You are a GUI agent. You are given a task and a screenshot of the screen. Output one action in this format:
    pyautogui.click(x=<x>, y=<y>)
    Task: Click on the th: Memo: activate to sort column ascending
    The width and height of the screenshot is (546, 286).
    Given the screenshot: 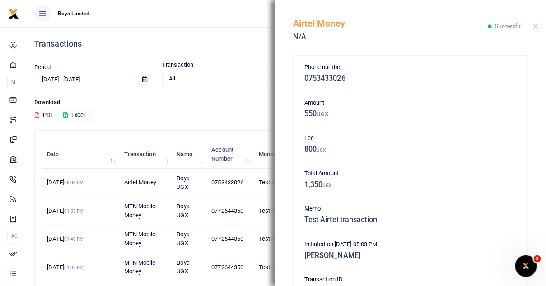 What is the action you would take?
    pyautogui.click(x=294, y=154)
    